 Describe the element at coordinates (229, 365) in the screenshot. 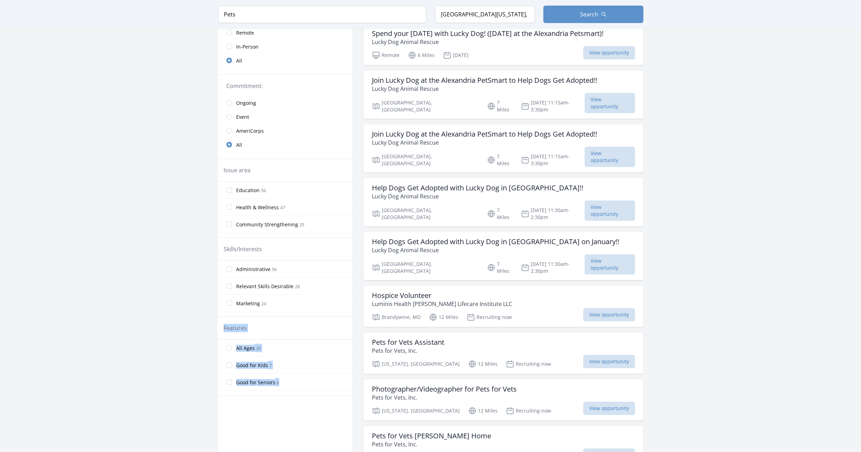

I see `input: Good for Kids 7` at that location.